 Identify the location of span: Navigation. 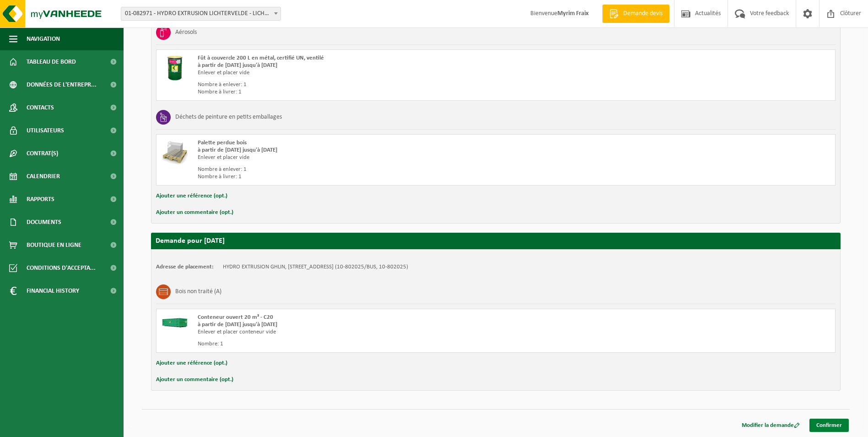
(43, 39).